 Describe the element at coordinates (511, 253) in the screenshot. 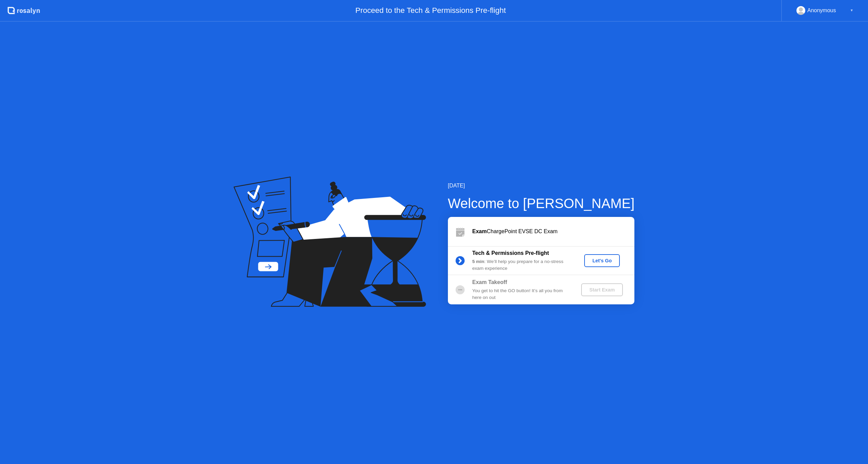

I see `b: Tech & Permissions Pre-flight` at that location.